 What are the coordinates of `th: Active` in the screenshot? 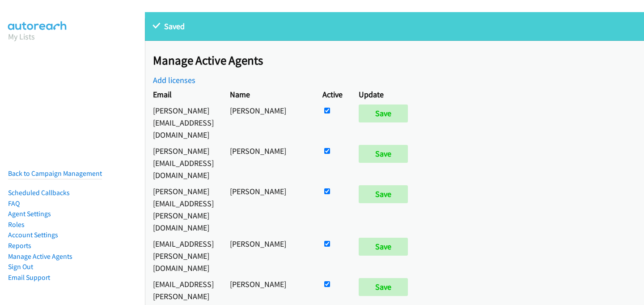 It's located at (332, 94).